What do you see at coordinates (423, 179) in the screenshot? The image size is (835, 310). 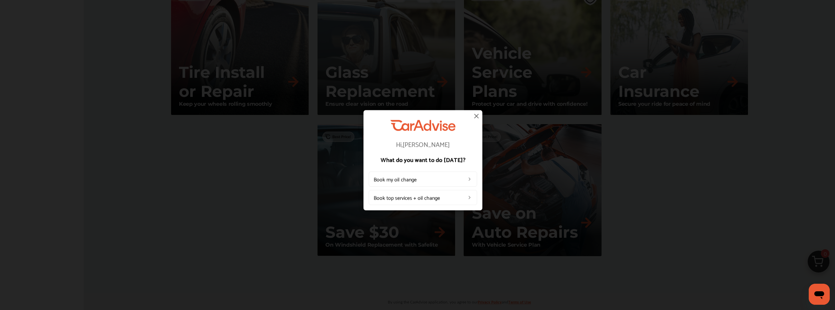 I see `a: Book my oil change` at bounding box center [423, 179].